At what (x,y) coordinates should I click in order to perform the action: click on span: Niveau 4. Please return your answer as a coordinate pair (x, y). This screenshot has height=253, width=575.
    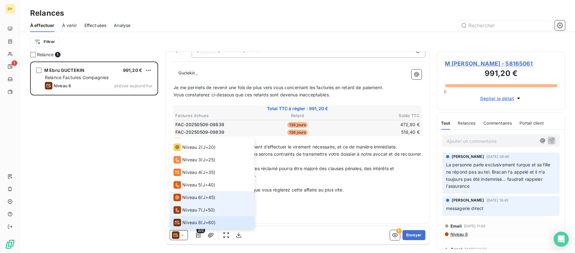
    Looking at the image, I should click on (192, 172).